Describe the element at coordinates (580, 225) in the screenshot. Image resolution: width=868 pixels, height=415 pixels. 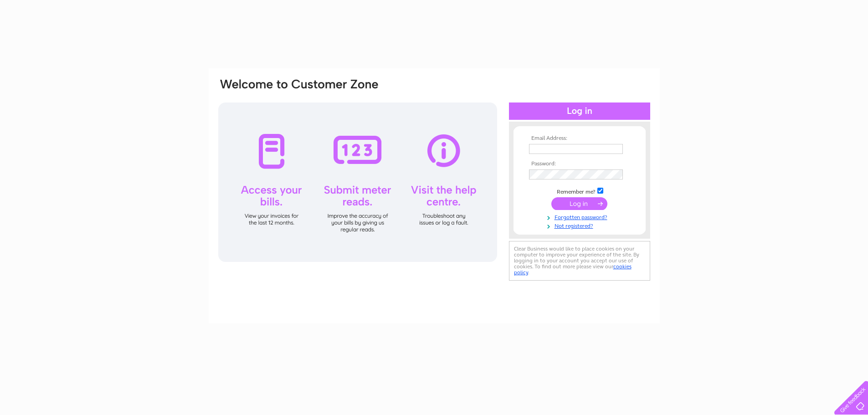
I see `a: Not registered?` at that location.